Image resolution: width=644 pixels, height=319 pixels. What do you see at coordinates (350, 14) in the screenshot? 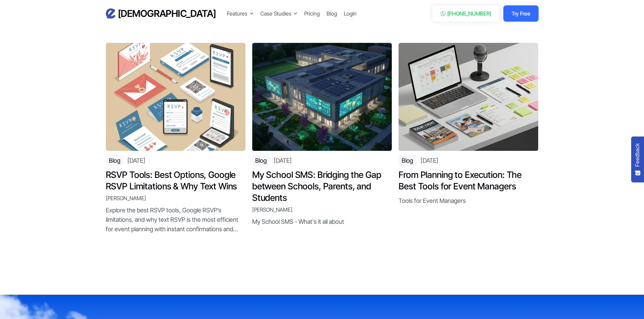
I see `div: Login` at bounding box center [350, 14].